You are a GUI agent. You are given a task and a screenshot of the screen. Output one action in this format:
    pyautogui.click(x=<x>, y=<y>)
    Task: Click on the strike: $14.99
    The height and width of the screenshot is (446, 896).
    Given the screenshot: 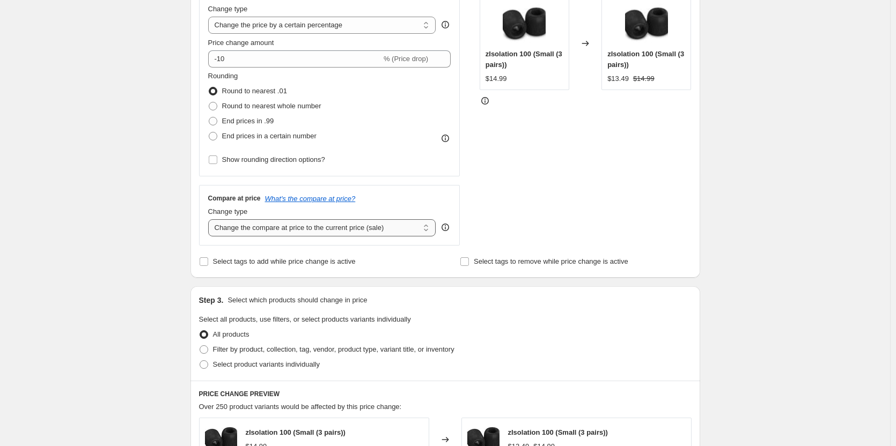 What is the action you would take?
    pyautogui.click(x=644, y=79)
    